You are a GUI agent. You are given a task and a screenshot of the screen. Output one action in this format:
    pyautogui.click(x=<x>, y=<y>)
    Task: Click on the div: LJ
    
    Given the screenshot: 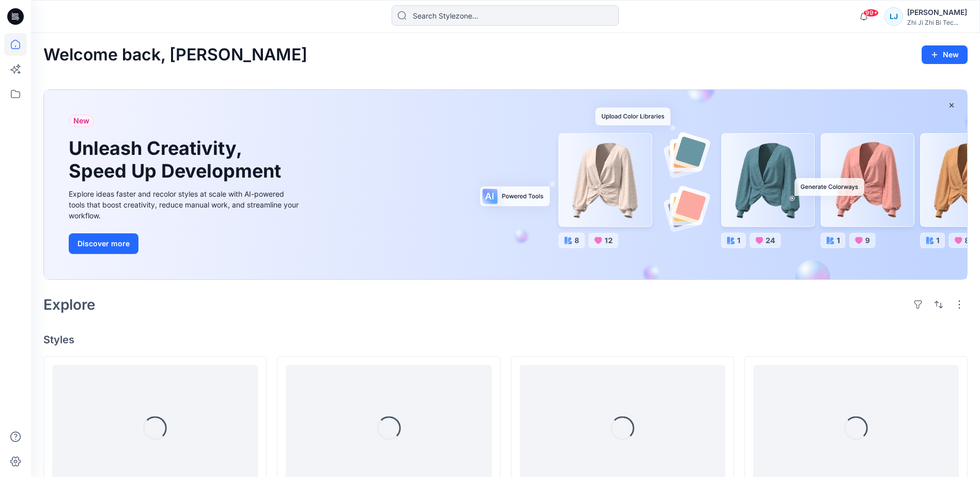 What is the action you would take?
    pyautogui.click(x=893, y=17)
    